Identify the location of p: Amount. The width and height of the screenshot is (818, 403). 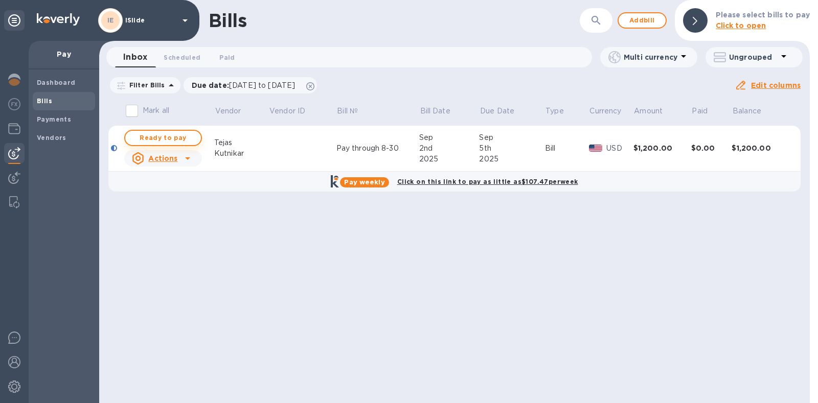
(648, 111).